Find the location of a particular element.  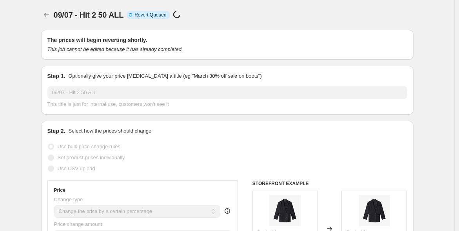

div: help is located at coordinates (227, 211).